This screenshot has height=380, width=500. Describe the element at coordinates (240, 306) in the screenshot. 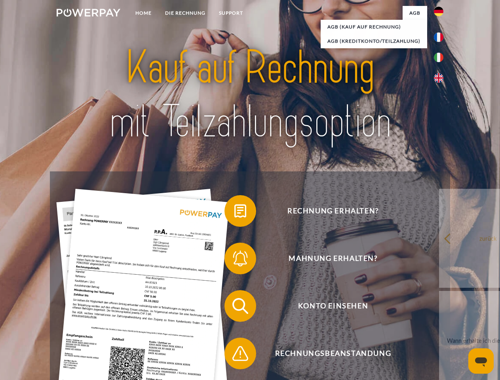

I see `img: qb_search.svg` at that location.